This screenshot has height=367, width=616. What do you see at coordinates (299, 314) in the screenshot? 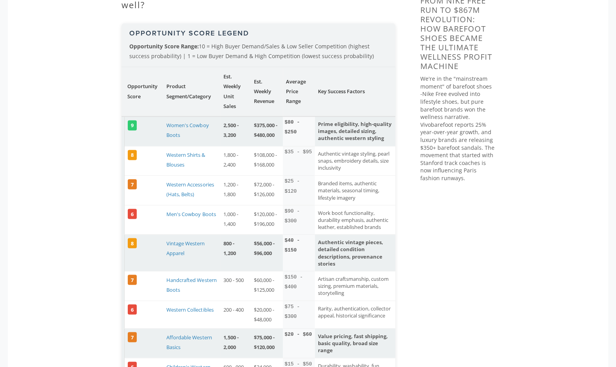
I see `td: $75 - $300` at bounding box center [299, 314].